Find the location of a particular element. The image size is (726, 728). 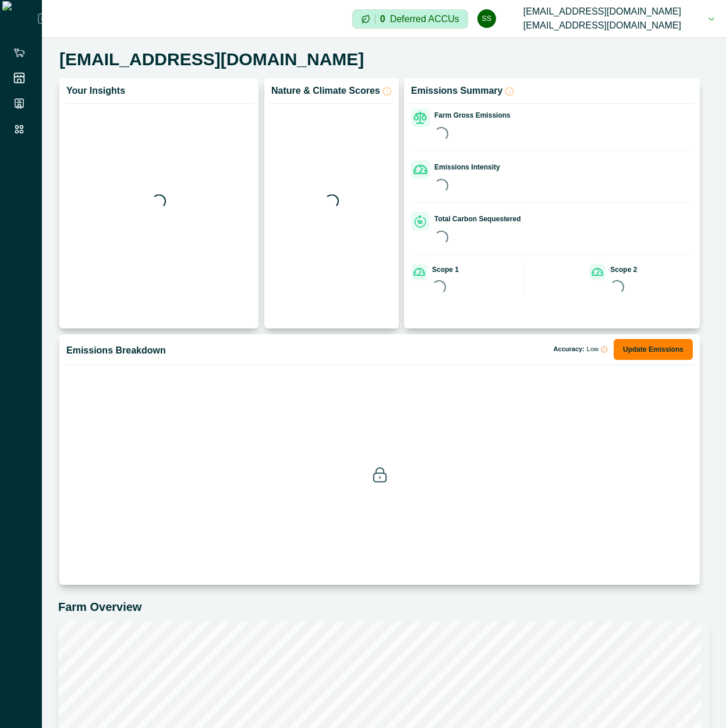

p: Emissions Intensity is located at coordinates (467, 168).